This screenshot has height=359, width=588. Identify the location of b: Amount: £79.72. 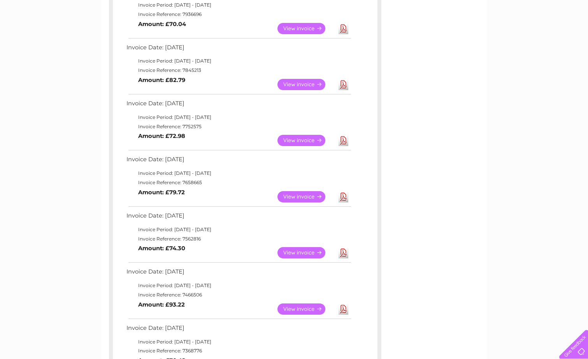
(161, 193).